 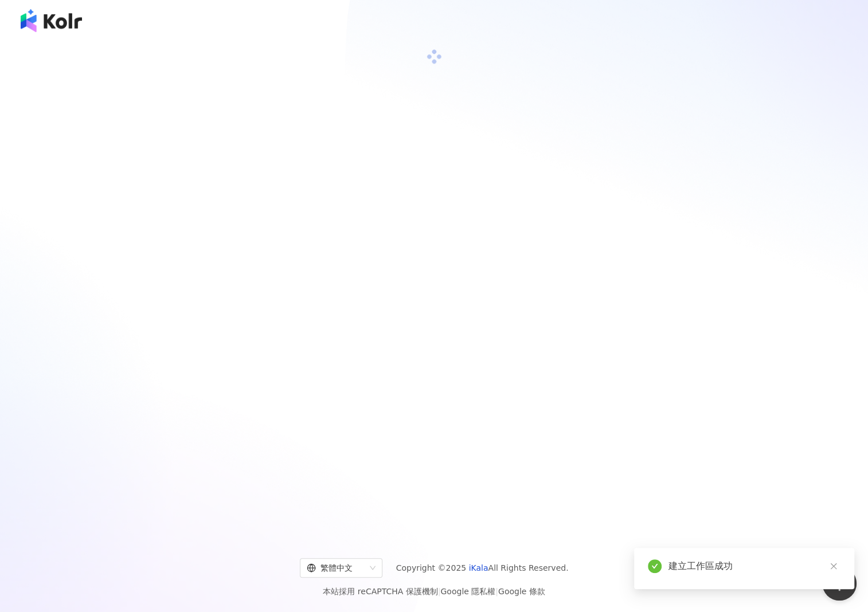 What do you see at coordinates (336, 568) in the screenshot?
I see `div: 繁體中文` at bounding box center [336, 568].